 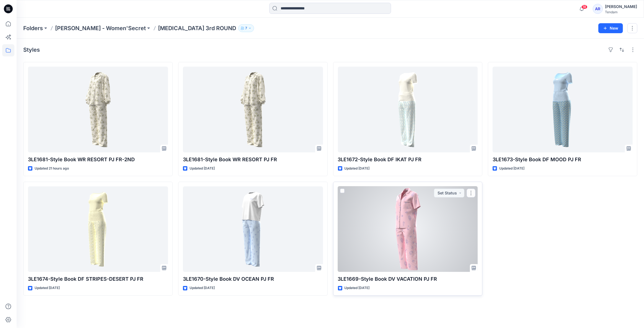 What do you see at coordinates (98, 110) in the screenshot?
I see `a: 3LE1681-Style Book WR RESORT PJ FR-2ND` at bounding box center [98, 110].